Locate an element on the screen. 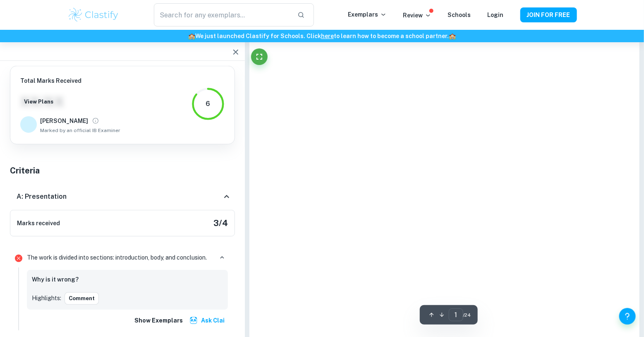  h6: A: Presentation is located at coordinates (41, 197).